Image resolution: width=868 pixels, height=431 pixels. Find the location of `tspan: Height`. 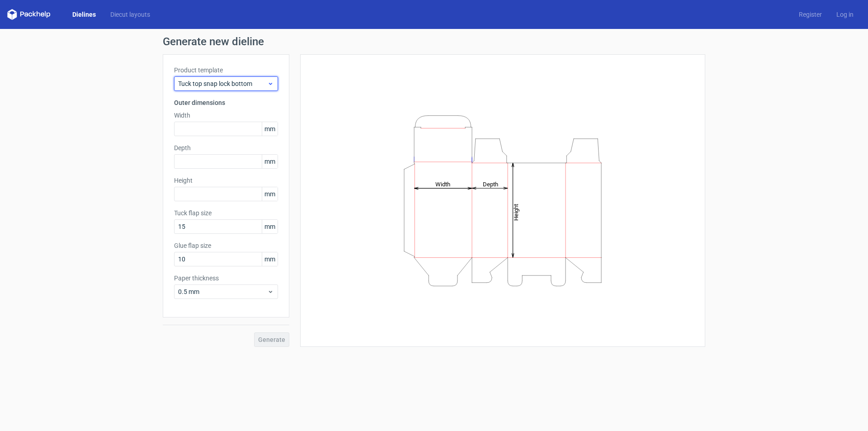

tspan: Height is located at coordinates (516, 211).